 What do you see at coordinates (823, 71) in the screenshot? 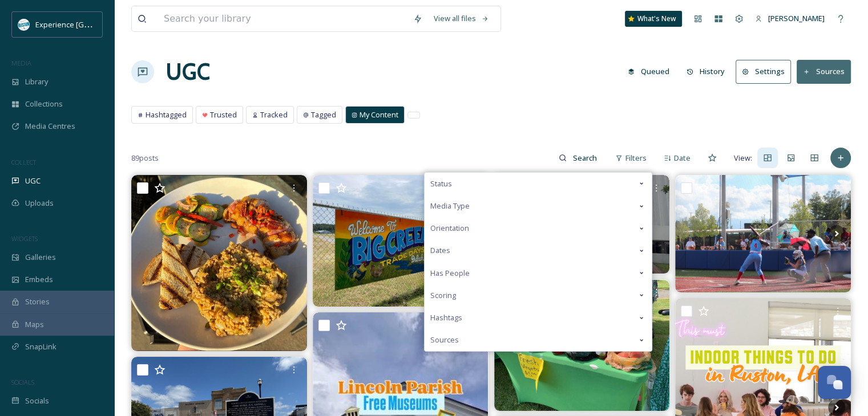
I see `a: Sources` at bounding box center [823, 71].